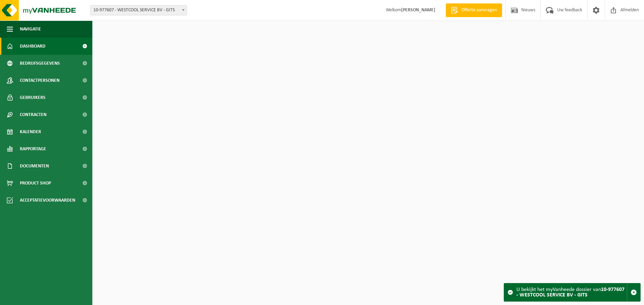 The height and width of the screenshot is (305, 644). Describe the element at coordinates (33, 149) in the screenshot. I see `span: Rapportage` at that location.